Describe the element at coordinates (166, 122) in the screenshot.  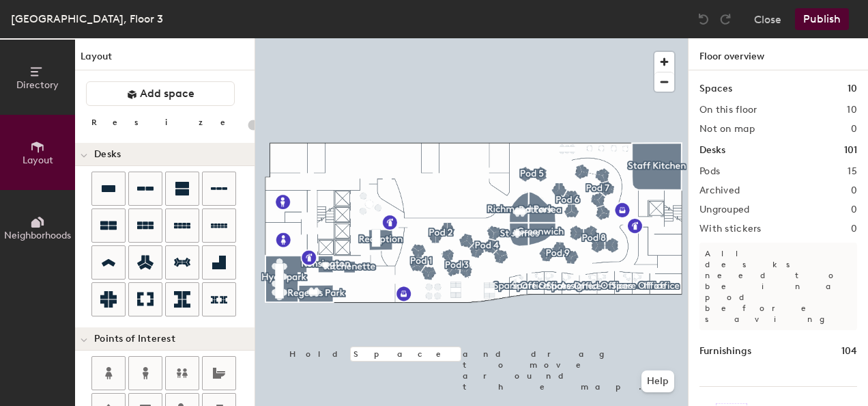
I see `div: Resize` at that location.